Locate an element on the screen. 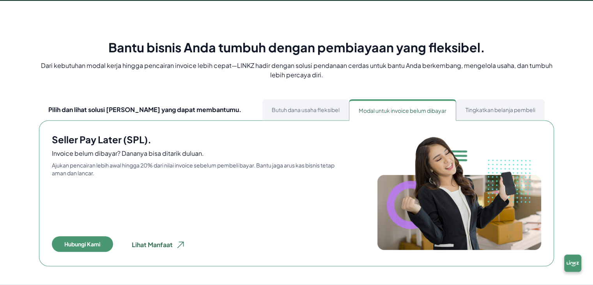 The height and width of the screenshot is (285, 593). p: Ajukan pencairan lebih awal hingga 20% dari nilai invoice sebelum pembeli bayar. Bantu jaga arus ... is located at coordinates (196, 169).